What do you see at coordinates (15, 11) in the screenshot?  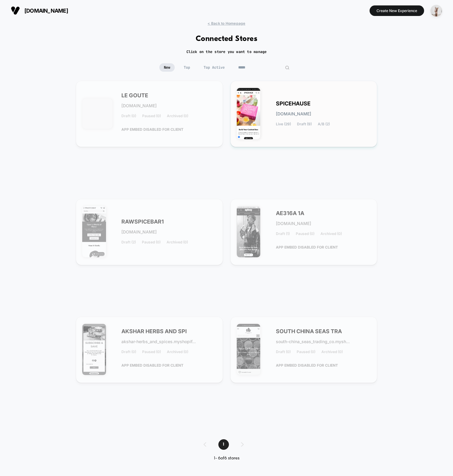 I see `img: Visually logo` at bounding box center [15, 11].